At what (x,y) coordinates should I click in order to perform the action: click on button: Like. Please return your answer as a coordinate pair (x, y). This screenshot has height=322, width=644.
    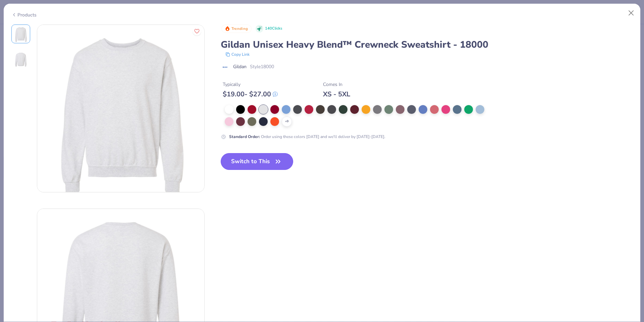
    Looking at the image, I should click on (197, 31).